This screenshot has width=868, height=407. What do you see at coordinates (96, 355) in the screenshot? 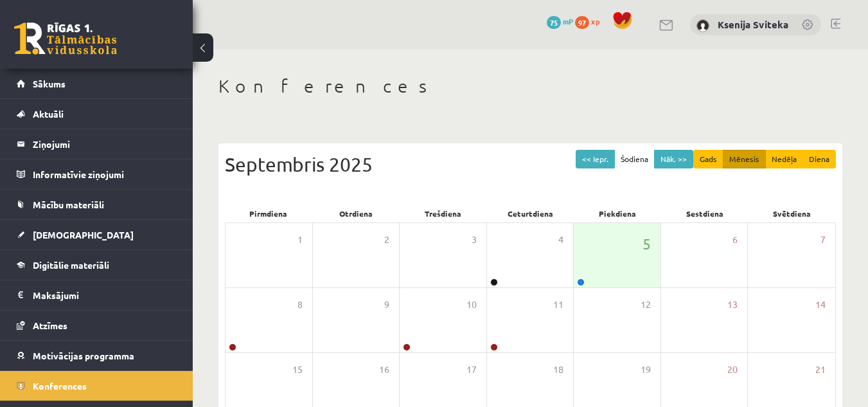
I see `a: Motivācijas programma` at bounding box center [96, 355].